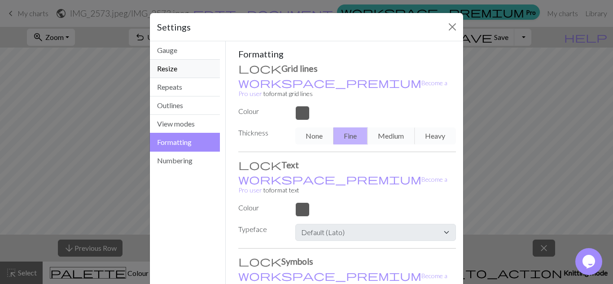 This screenshot has height=284, width=613. What do you see at coordinates (347, 54) in the screenshot?
I see `h5: Formatting` at bounding box center [347, 54].